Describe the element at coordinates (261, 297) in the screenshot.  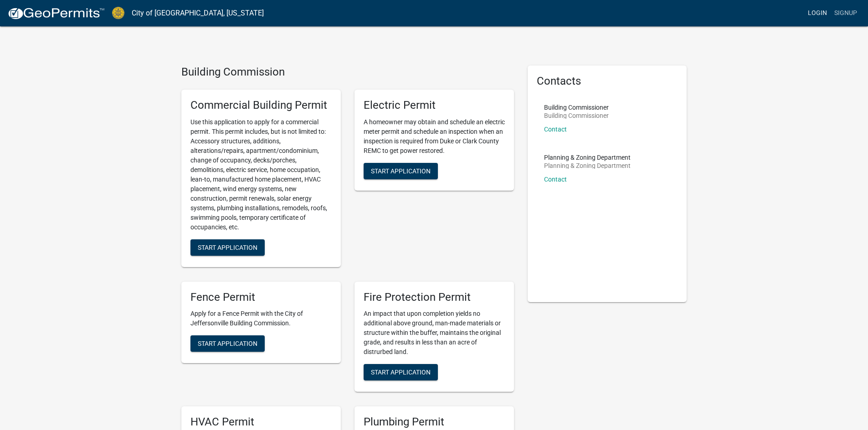
I see `h5: Fence Permit` at that location.